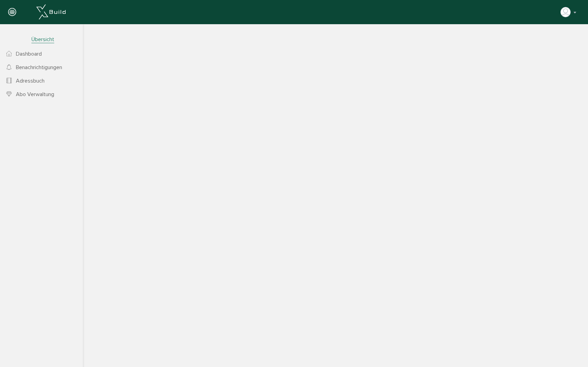  Describe the element at coordinates (43, 39) in the screenshot. I see `span: Übersicht` at that location.